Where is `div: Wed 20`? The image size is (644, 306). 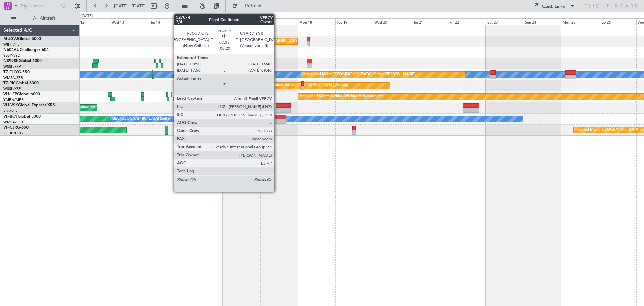
div: Wed 20 is located at coordinates (391, 21).